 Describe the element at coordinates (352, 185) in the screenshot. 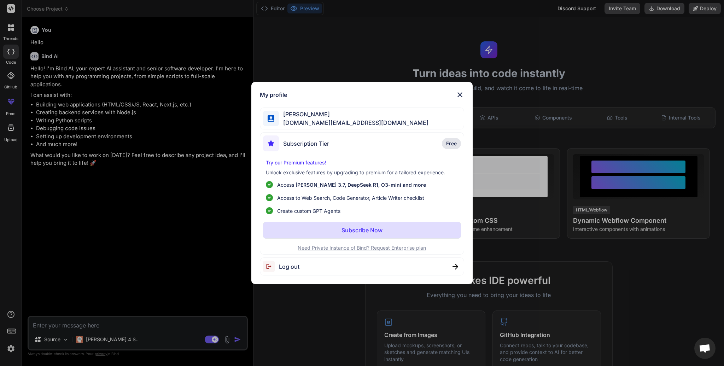

I see `p: Access` at that location.